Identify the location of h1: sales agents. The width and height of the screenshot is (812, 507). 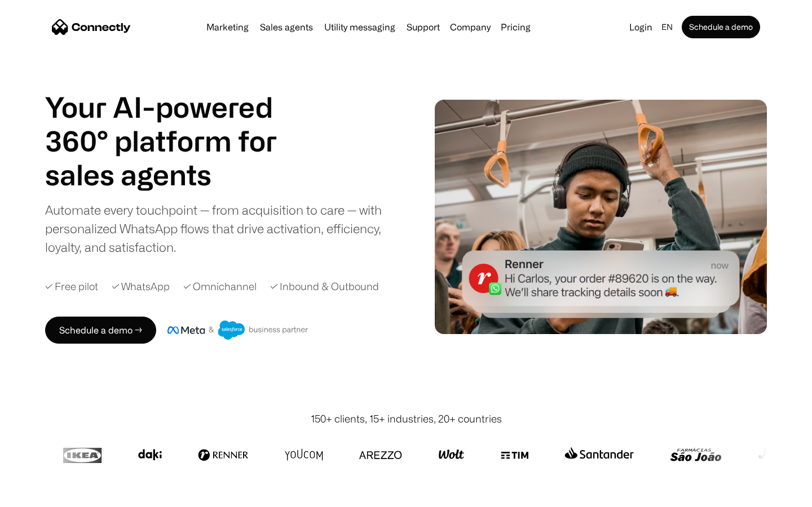
(175, 175).